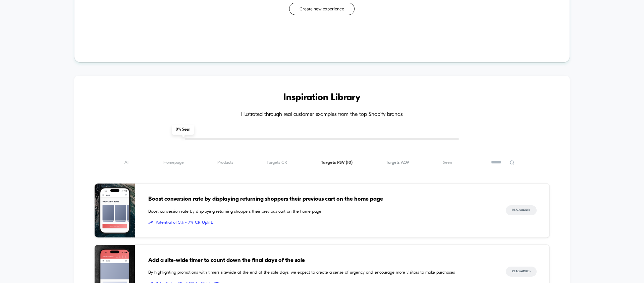  Describe the element at coordinates (322, 9) in the screenshot. I see `button: Create new experience` at that location.